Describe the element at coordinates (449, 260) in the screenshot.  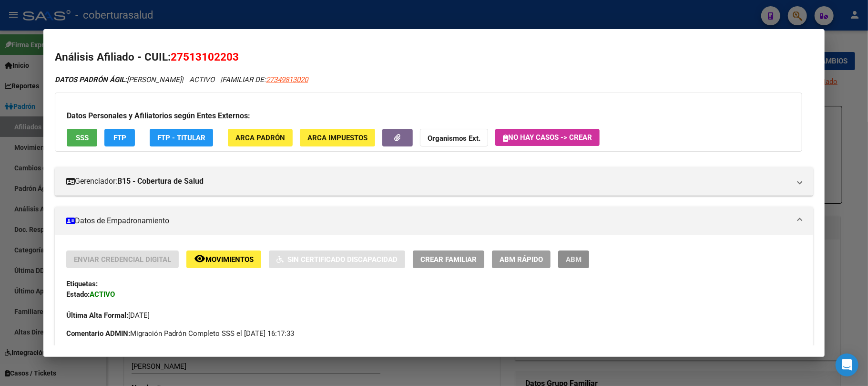
I see `span: Crear Familiar` at that location.